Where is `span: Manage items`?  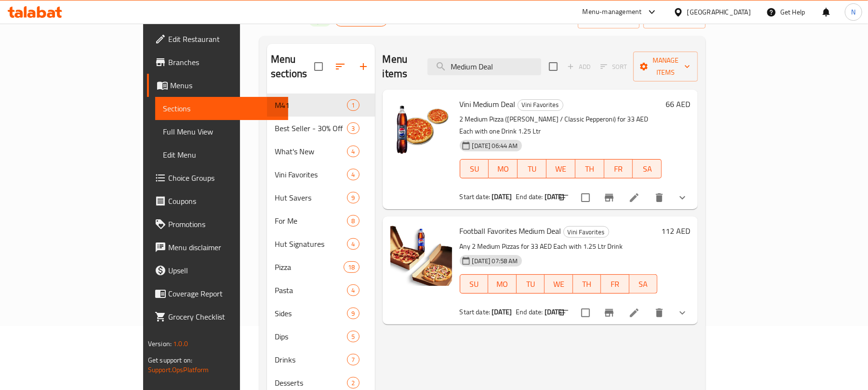 span: Manage items is located at coordinates (666, 66).